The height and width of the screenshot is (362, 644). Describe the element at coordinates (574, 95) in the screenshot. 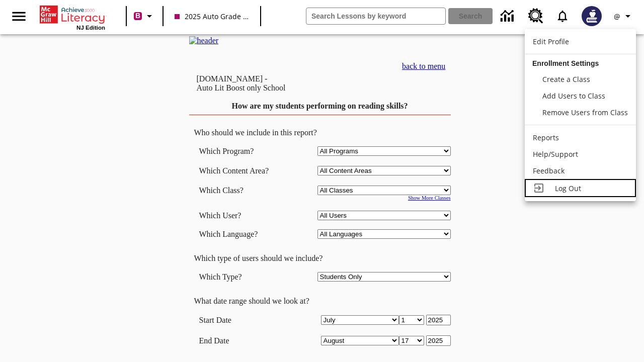

I see `span: Add Users to Class` at that location.